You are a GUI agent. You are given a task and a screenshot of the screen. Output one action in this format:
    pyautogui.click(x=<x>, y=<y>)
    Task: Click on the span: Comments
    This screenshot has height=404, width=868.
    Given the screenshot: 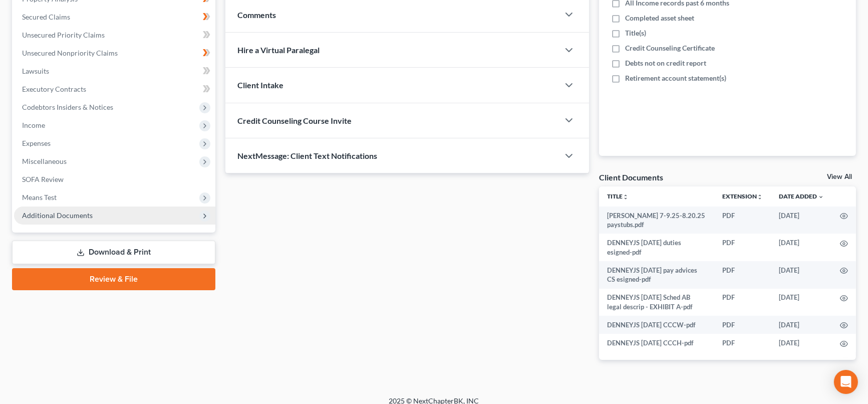 What is the action you would take?
    pyautogui.click(x=256, y=14)
    